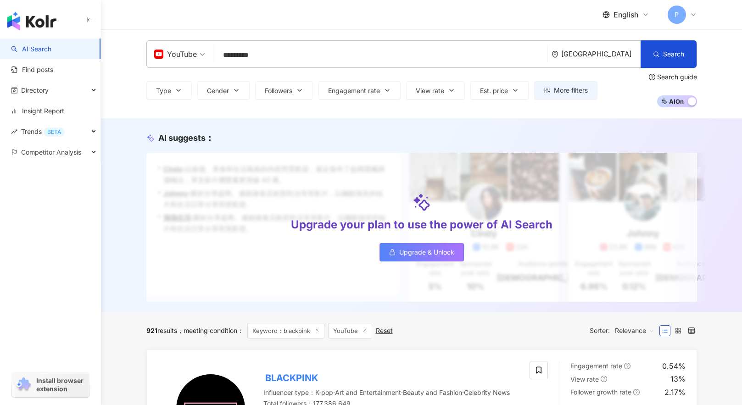 Image resolution: width=742 pixels, height=405 pixels. Describe the element at coordinates (43, 131) in the screenshot. I see `span: Trends` at that location.